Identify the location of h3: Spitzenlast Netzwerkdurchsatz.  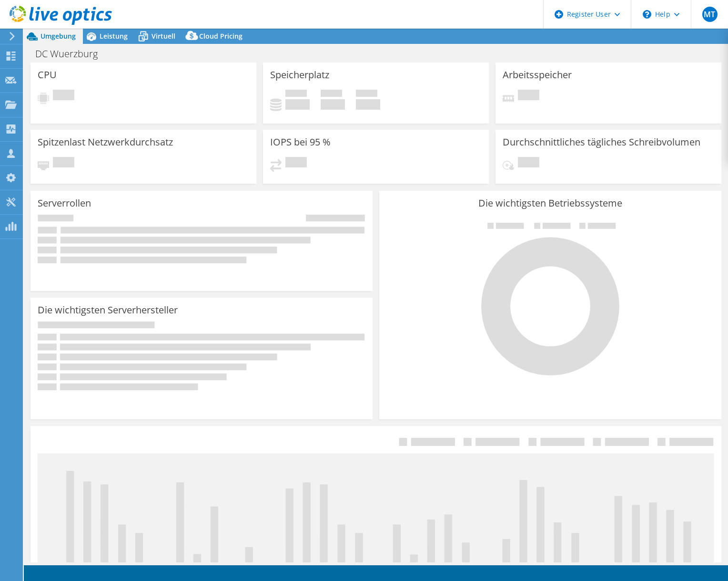
(105, 142).